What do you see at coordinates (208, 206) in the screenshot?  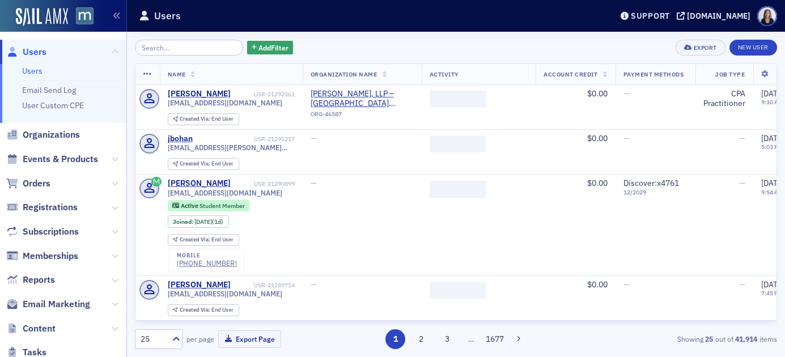 I see `a: Active Student Member` at bounding box center [208, 206].